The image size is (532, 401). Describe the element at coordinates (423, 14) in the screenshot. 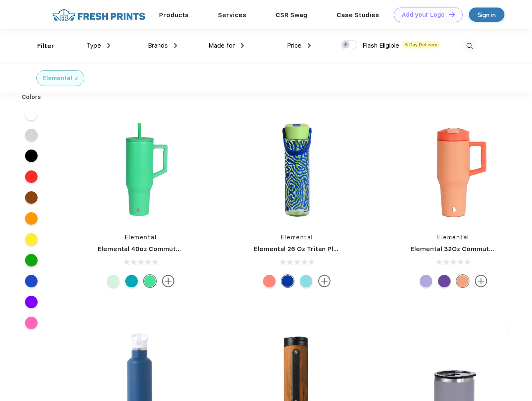

I see `div: Add your Logo` at that location.